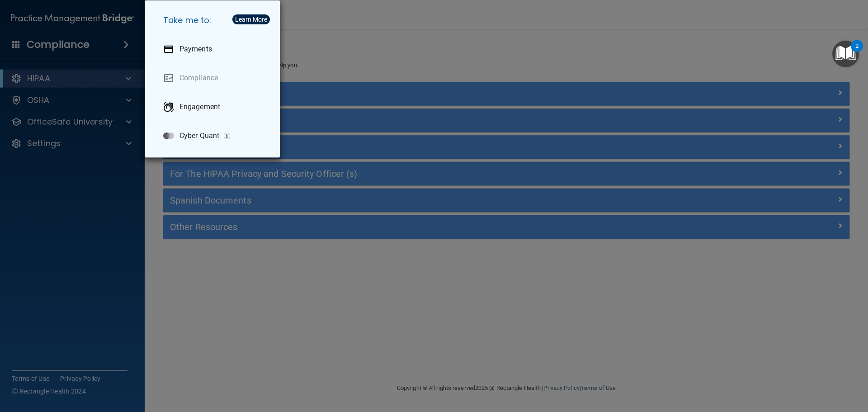 The height and width of the screenshot is (412, 868). Describe the element at coordinates (196, 49) in the screenshot. I see `p: Payments` at that location.